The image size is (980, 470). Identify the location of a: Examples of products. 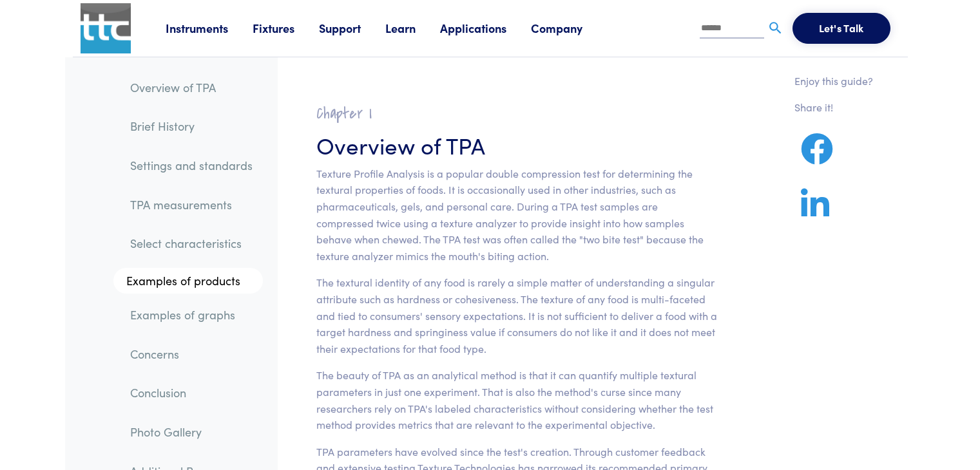
(188, 281).